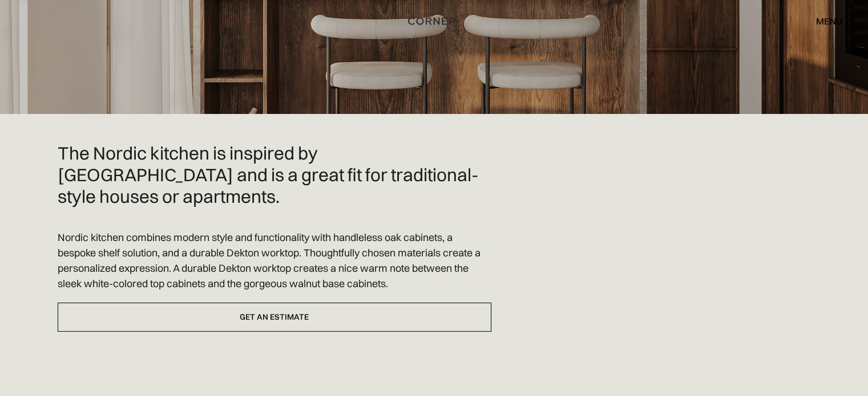  I want to click on p: Nordic kitchen combines modern style and functionality with handleless oak cabinets, a bespoke sh..., so click(274, 260).